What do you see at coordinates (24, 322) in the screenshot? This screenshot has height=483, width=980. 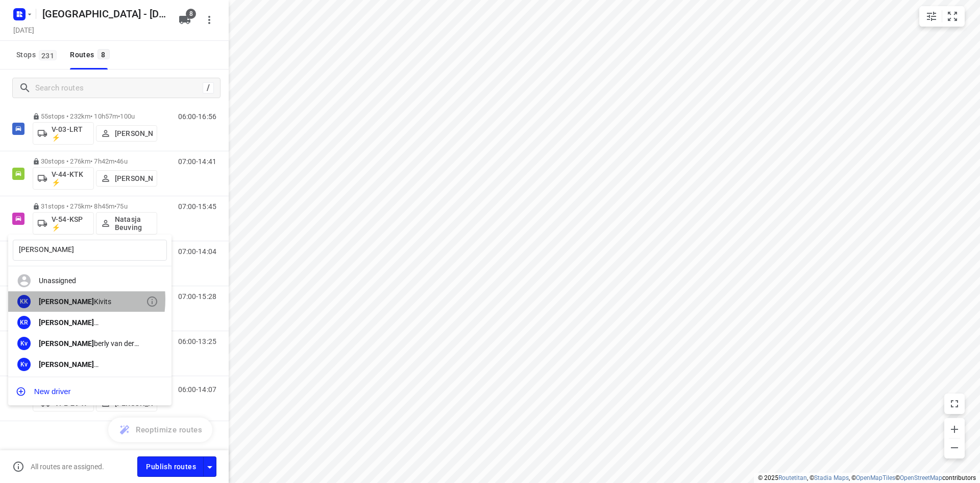 I see `div: KR` at bounding box center [24, 322].